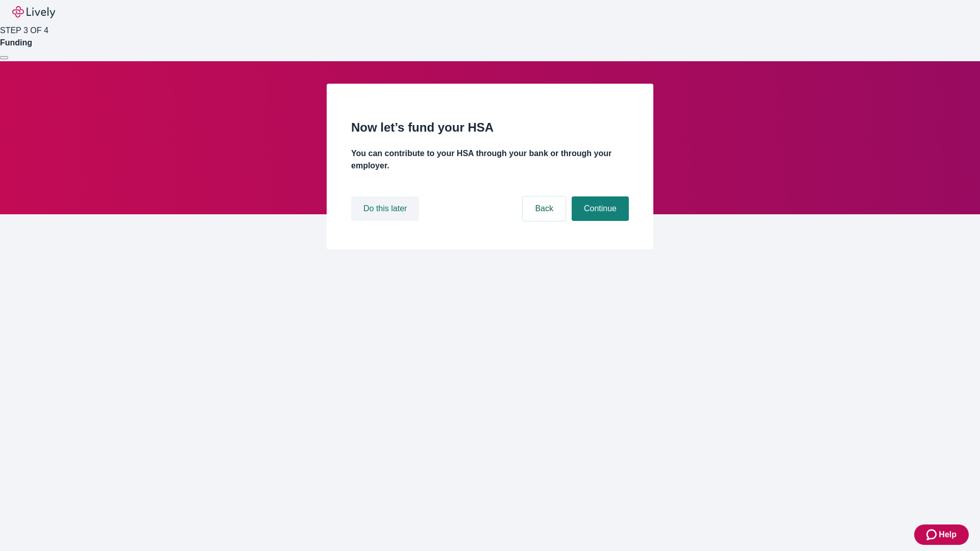 This screenshot has width=980, height=551. What do you see at coordinates (947, 535) in the screenshot?
I see `span: Help` at bounding box center [947, 535].